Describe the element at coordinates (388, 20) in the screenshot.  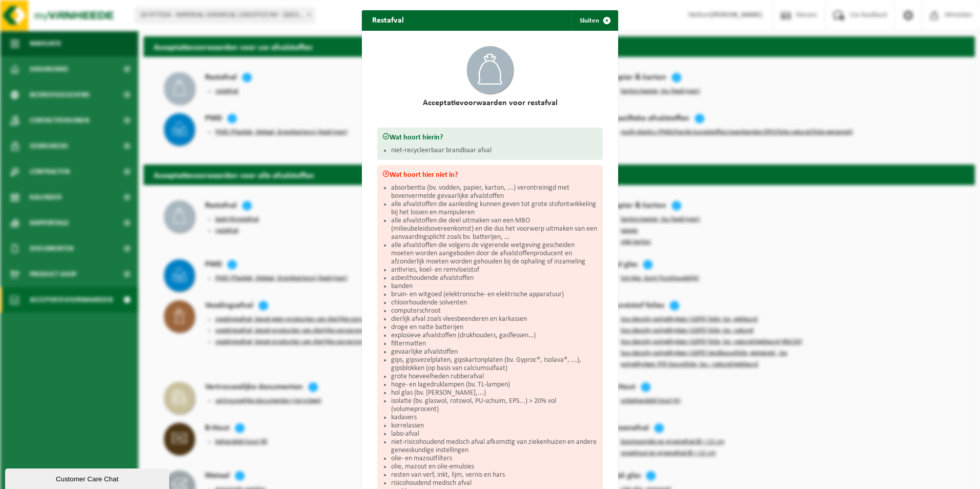
I see `h2: Restafval` at that location.